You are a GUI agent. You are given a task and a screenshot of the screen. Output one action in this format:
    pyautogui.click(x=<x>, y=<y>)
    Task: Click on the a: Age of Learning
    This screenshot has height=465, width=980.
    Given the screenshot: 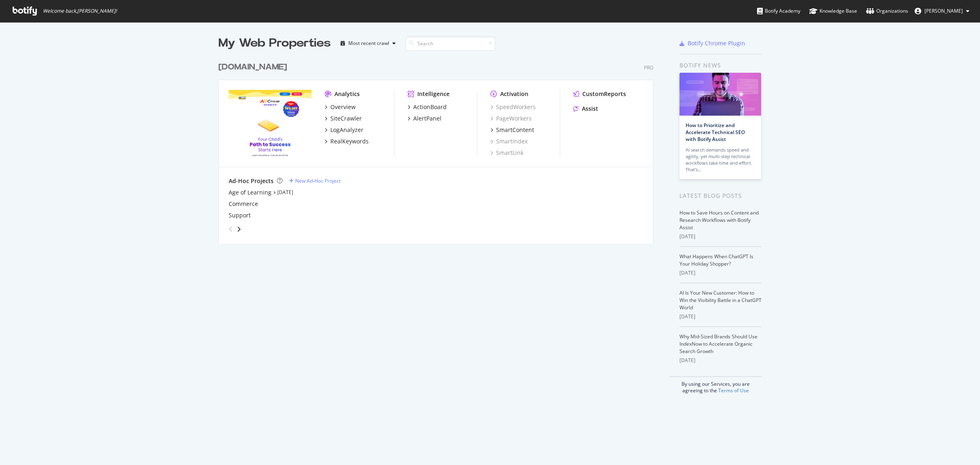 What is the action you would take?
    pyautogui.click(x=250, y=193)
    